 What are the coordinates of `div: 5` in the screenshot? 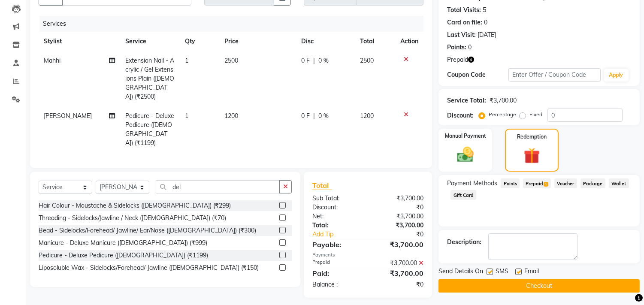 It's located at (484, 10).